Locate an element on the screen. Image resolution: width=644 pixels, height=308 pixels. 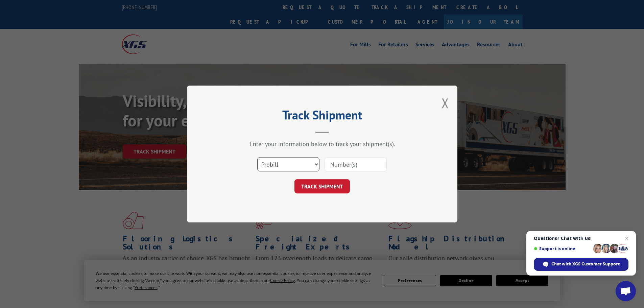
span: Close chat is located at coordinates (626, 239).